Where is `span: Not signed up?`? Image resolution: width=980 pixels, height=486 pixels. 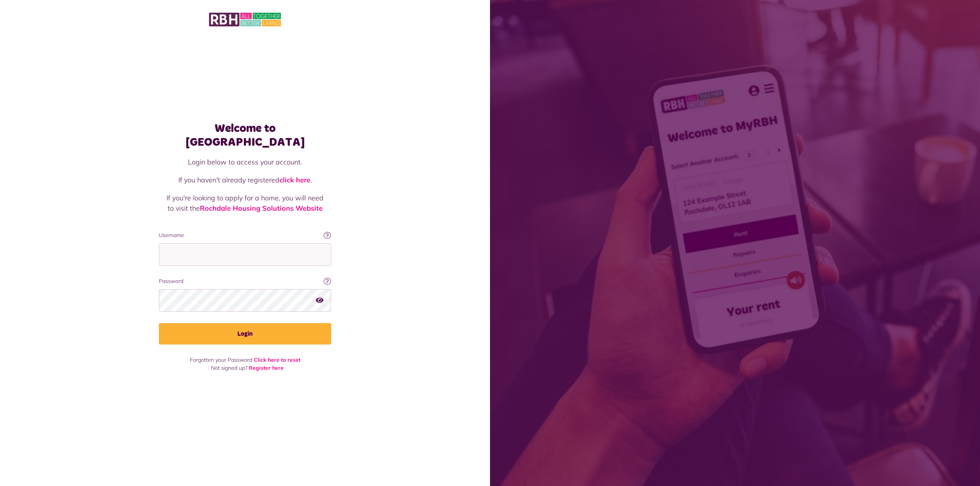
span: Not signed up? is located at coordinates (229, 368).